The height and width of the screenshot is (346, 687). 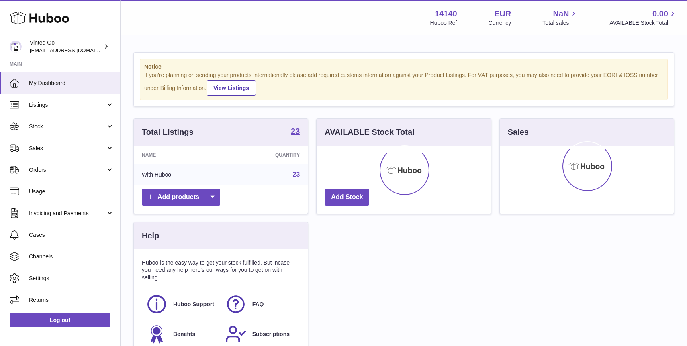 What do you see at coordinates (72, 235) in the screenshot?
I see `span: Cases` at bounding box center [72, 235].